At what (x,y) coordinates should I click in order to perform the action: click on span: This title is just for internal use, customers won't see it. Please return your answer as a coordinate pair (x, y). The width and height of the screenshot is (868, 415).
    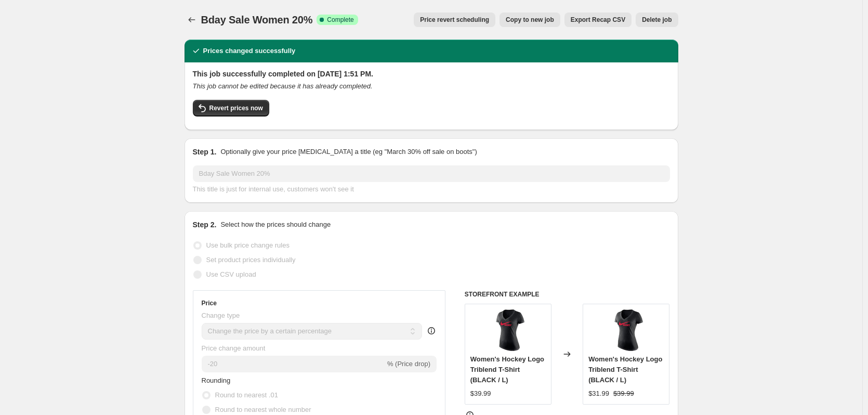
    Looking at the image, I should click on (274, 189).